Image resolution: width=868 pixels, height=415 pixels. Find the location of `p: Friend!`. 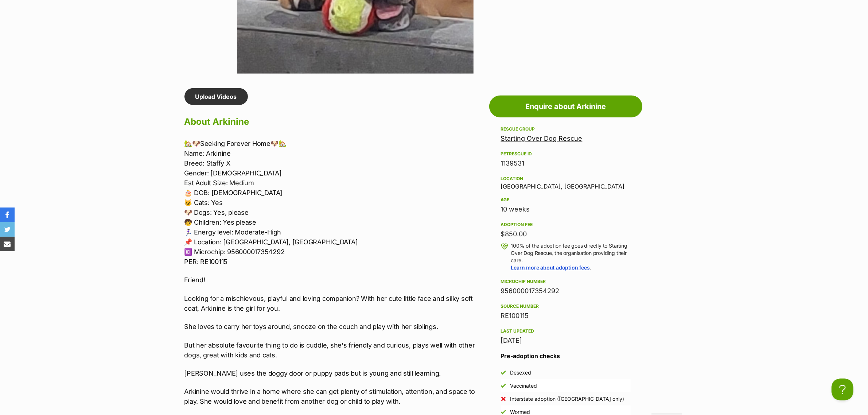

p: Friend! is located at coordinates (335, 280).